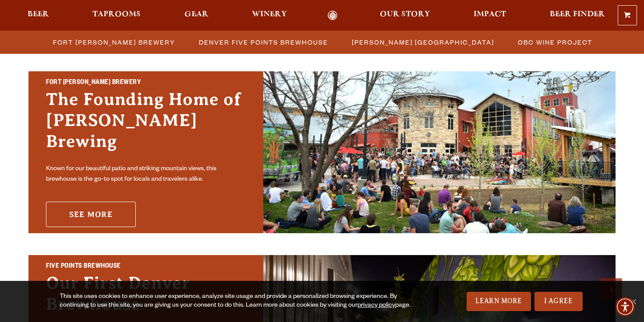 Image resolution: width=644 pixels, height=322 pixels. What do you see at coordinates (577, 14) in the screenshot?
I see `span: Beer Finder` at bounding box center [577, 14].